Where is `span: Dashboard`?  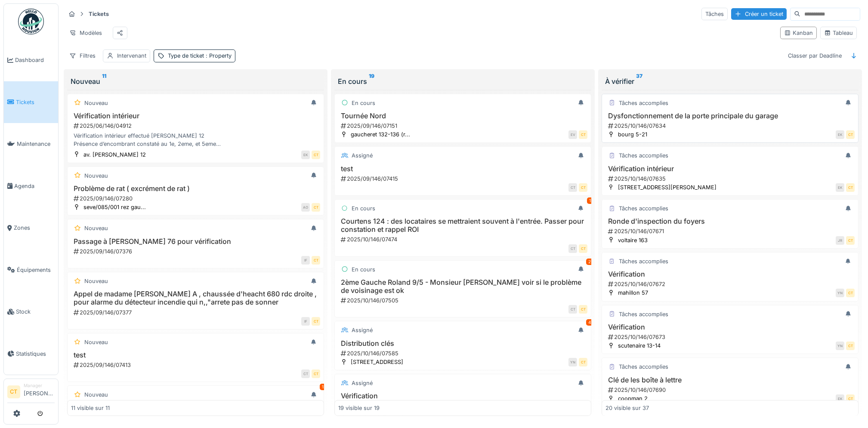
span: Dashboard is located at coordinates (35, 60).